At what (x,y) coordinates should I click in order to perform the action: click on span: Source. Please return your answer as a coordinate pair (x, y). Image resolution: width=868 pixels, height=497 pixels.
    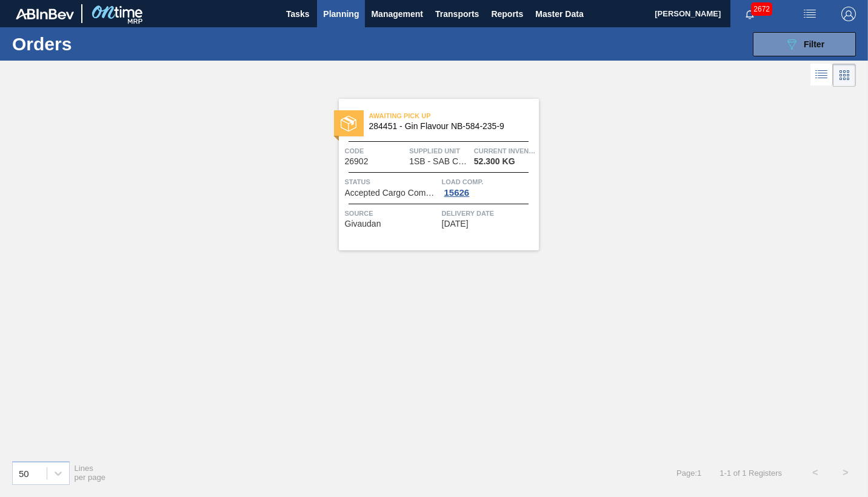
    Looking at the image, I should click on (391, 213).